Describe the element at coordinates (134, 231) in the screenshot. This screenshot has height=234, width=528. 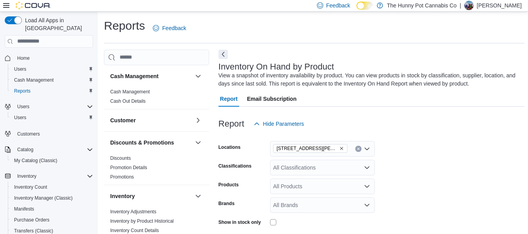
I see `a: Inventory Count Details` at that location.